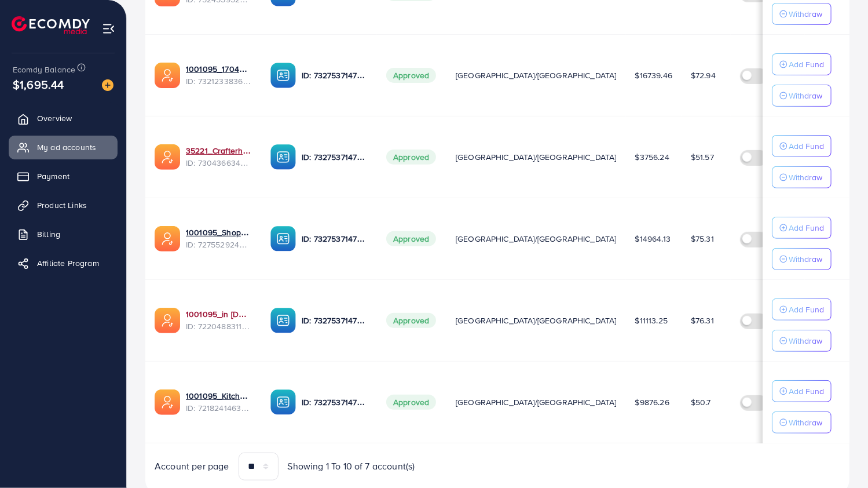 The width and height of the screenshot is (868, 488). Describe the element at coordinates (219, 69) in the screenshot. I see `a: 1001095_1704607619722` at that location.